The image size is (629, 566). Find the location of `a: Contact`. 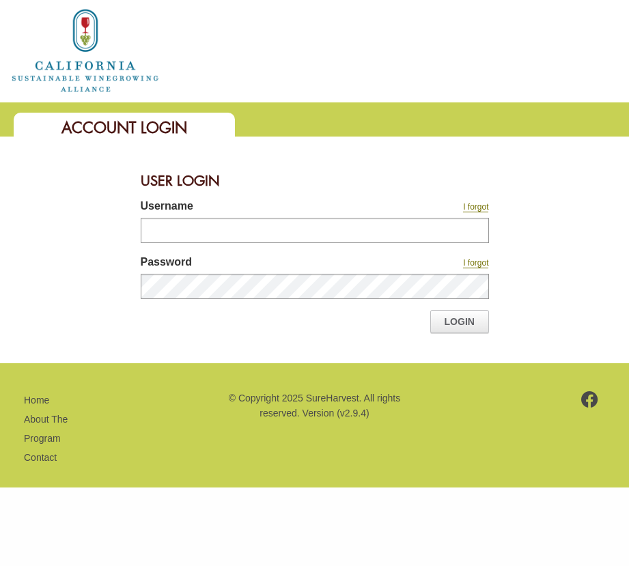

a: Contact is located at coordinates (40, 457).